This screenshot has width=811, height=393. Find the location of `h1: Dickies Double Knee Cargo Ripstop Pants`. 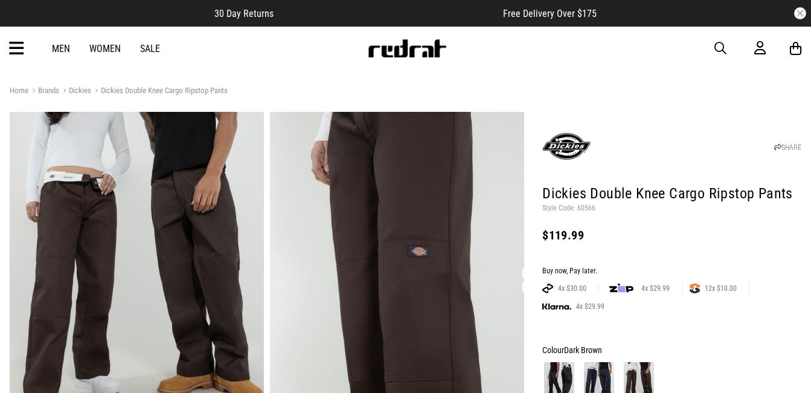

h1: Dickies Double Knee Cargo Ripstop Pants is located at coordinates (672, 194).